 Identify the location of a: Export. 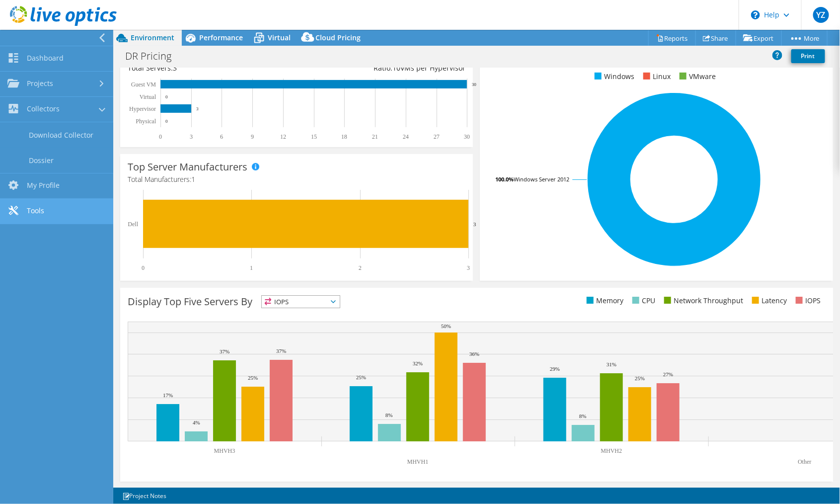
(758, 38).